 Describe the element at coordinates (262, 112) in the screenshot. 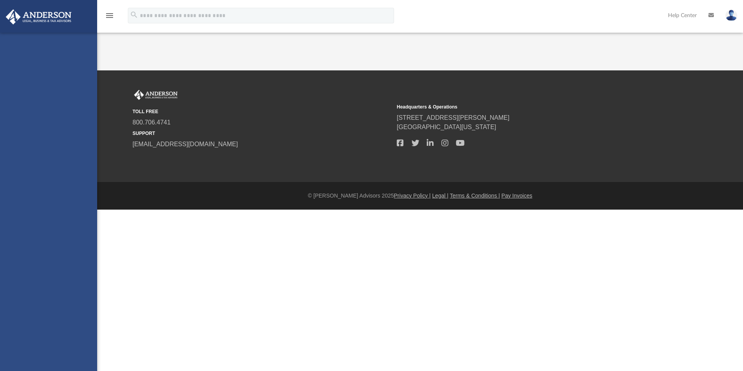

I see `small: TOLL FREE` at that location.